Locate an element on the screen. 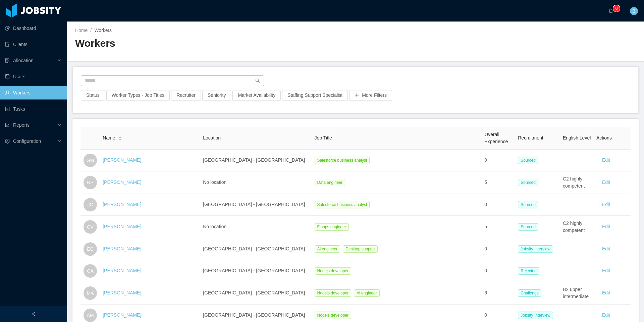 The image size is (644, 322). span: English Level is located at coordinates (576, 138).